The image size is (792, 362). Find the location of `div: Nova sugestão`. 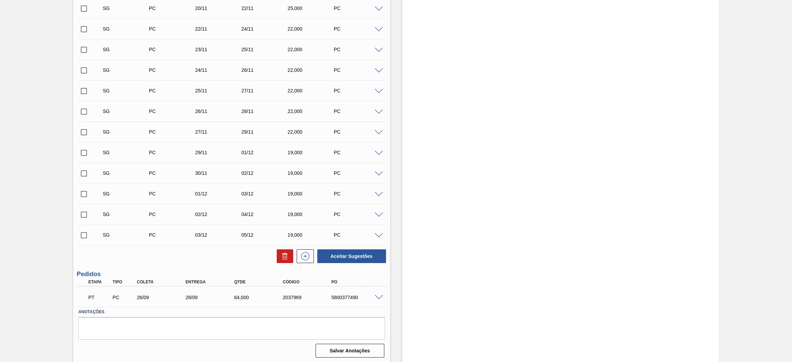

div: Nova sugestão is located at coordinates (304, 257).